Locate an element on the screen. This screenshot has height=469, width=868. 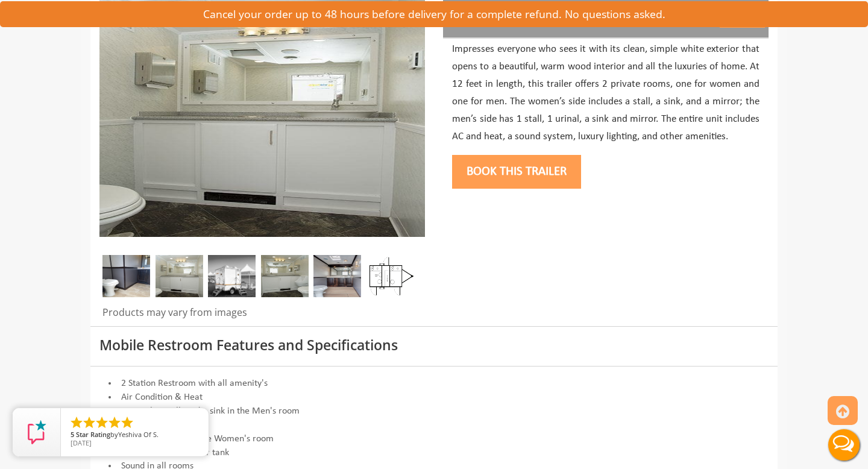
img: A mini restroom trailer with two separate stations and separate doors for males and females is located at coordinates (231, 276).